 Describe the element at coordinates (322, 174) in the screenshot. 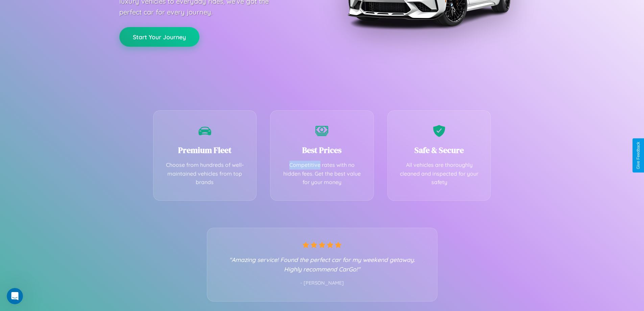

I see `p: Competitive rates with no hidden fees. Get the best value for your money` at that location.